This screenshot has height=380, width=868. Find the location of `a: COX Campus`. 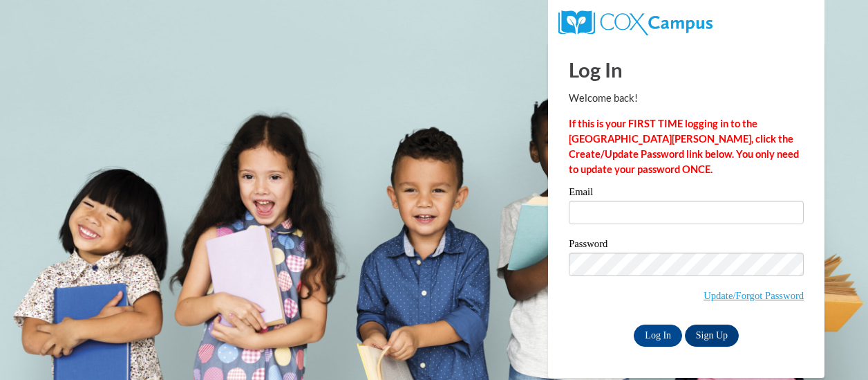

a: COX Campus is located at coordinates (635, 22).